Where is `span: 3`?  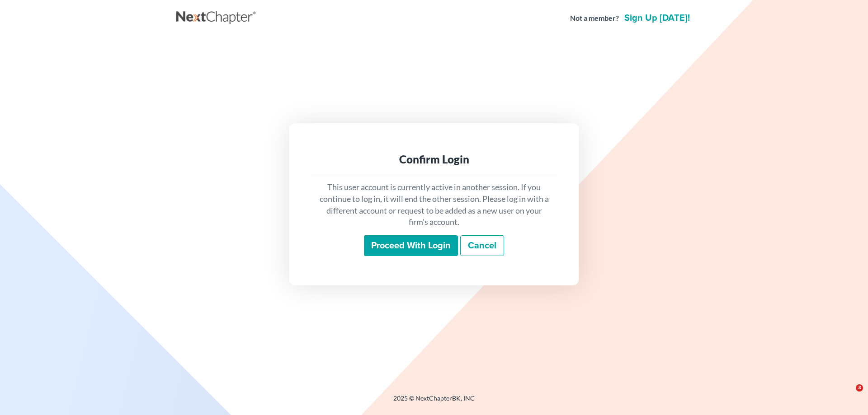 span: 3 is located at coordinates (859, 388).